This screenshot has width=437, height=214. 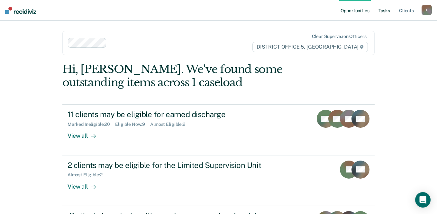 What do you see at coordinates (423, 200) in the screenshot?
I see `div: Open Intercom Messenger` at bounding box center [423, 200].